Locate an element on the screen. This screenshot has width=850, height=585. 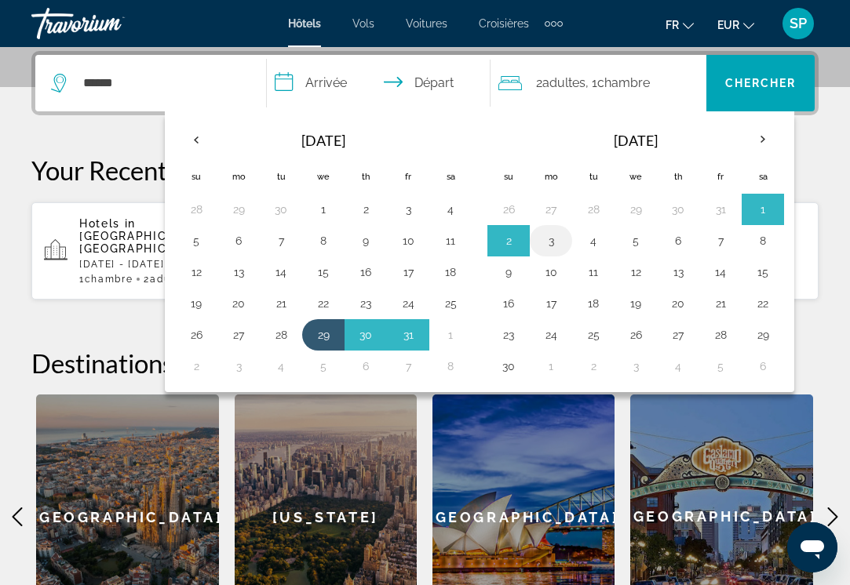
span: fr is located at coordinates (671, 25).